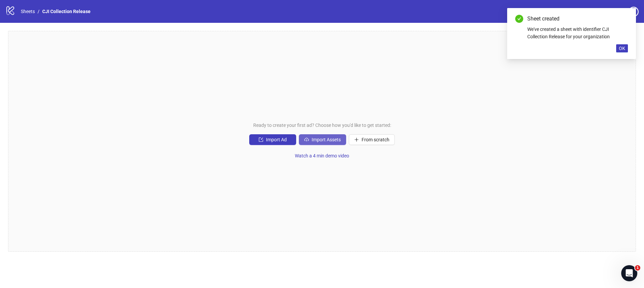  Describe the element at coordinates (322, 140) in the screenshot. I see `button: Import Assets` at that location.